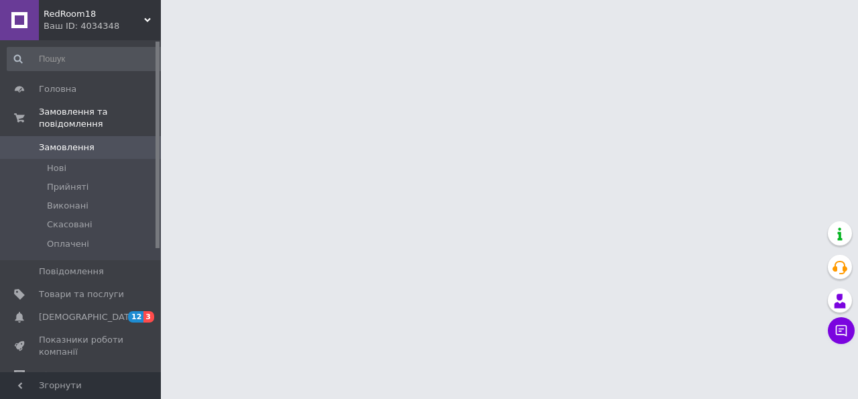 The height and width of the screenshot is (399, 858). I want to click on div: Ваш ID: 4034348, so click(102, 26).